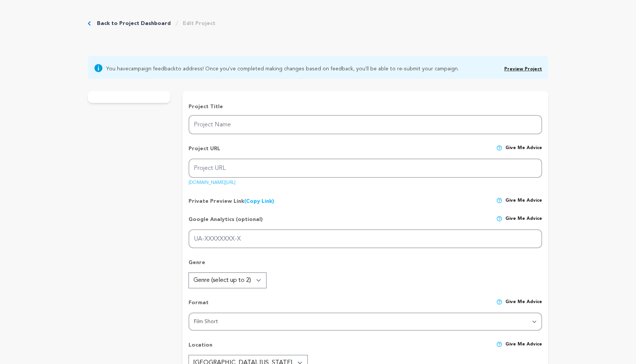 This screenshot has height=364, width=636. Describe the element at coordinates (205, 152) in the screenshot. I see `p: Project URL` at that location.